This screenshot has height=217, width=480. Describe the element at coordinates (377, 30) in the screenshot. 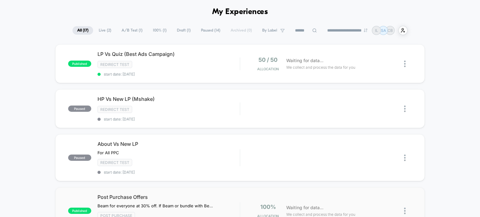

I see `p: IL` at that location.